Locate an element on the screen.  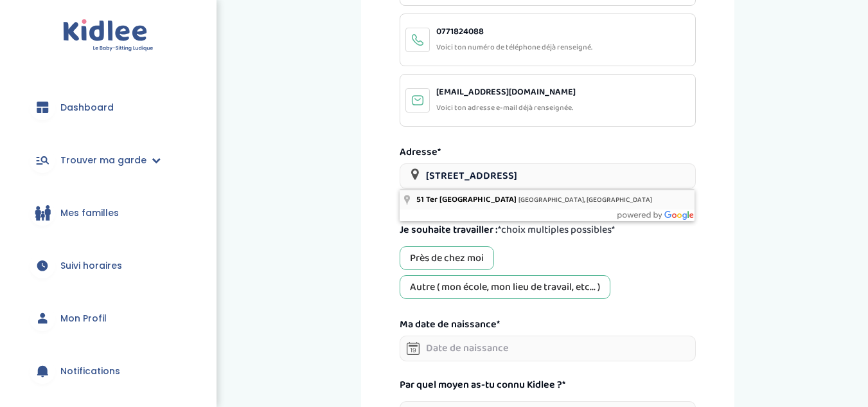
a: Mon Profil is located at coordinates (108, 318).